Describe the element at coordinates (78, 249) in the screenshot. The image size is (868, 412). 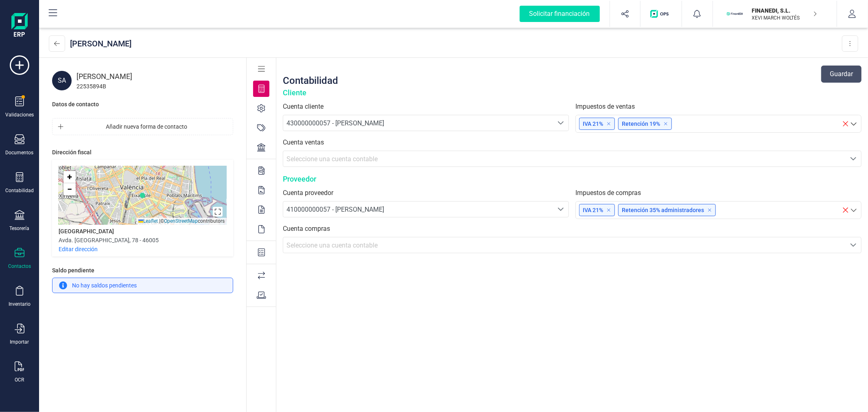
I see `p: Editar dirección` at that location.